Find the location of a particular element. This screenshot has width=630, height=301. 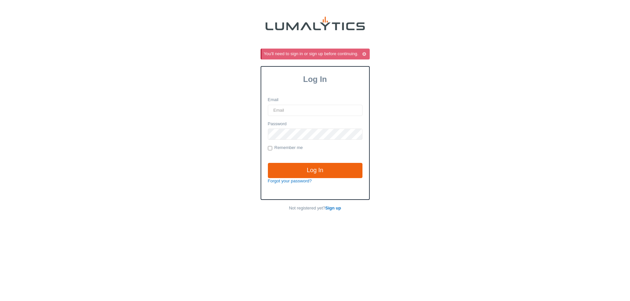

label: Password is located at coordinates (277, 124).